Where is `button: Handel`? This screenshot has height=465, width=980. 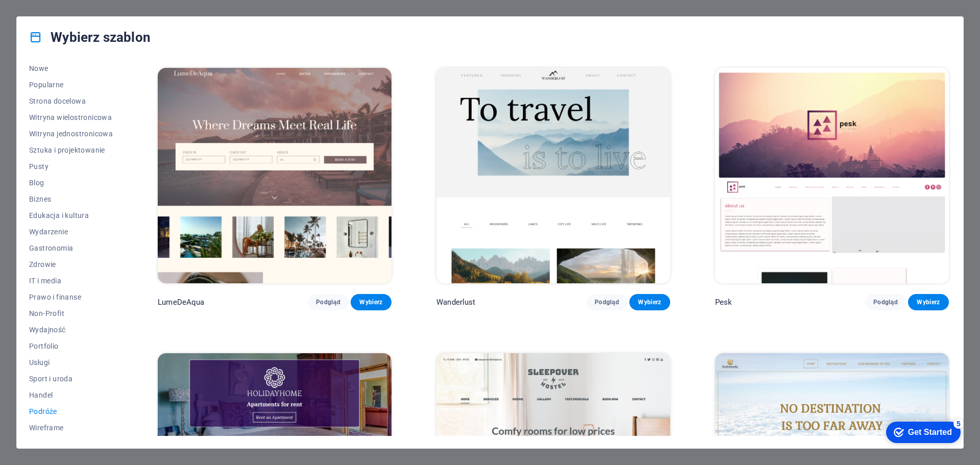
button: Handel is located at coordinates (71, 395).